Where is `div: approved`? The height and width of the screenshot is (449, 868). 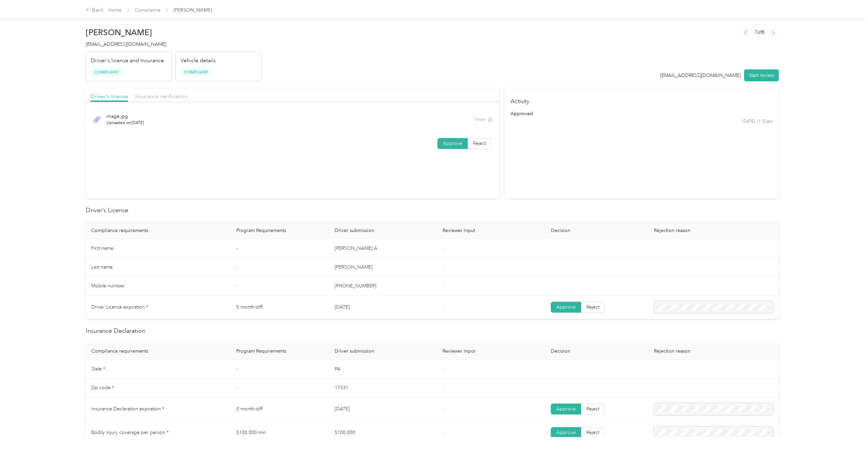 div: approved is located at coordinates (641, 113).